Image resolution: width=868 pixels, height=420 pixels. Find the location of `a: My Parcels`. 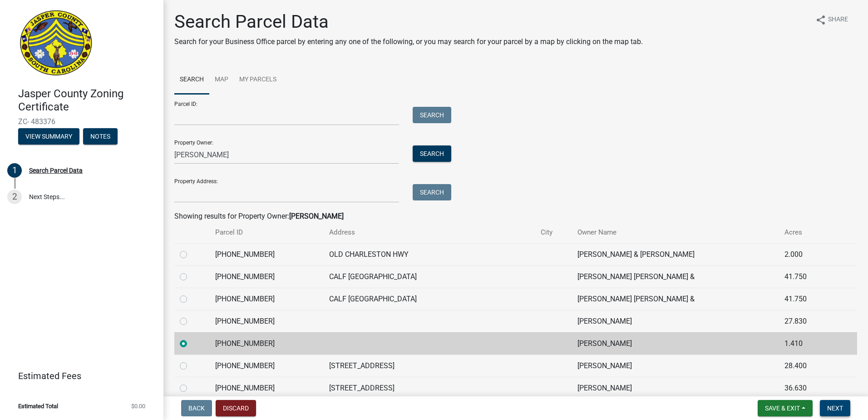

a: My Parcels is located at coordinates (258, 80).